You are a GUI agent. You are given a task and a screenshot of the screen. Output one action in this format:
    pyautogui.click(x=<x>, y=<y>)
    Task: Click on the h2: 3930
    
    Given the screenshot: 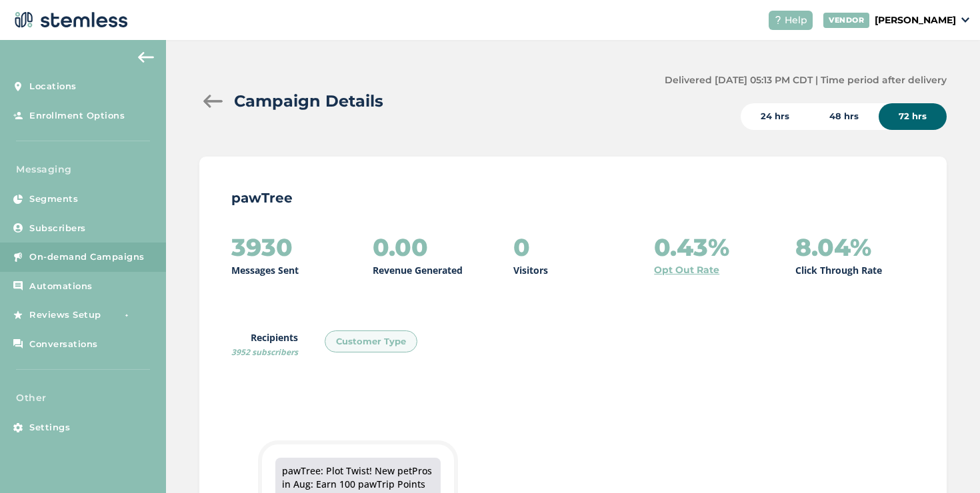 What is the action you would take?
    pyautogui.click(x=262, y=247)
    